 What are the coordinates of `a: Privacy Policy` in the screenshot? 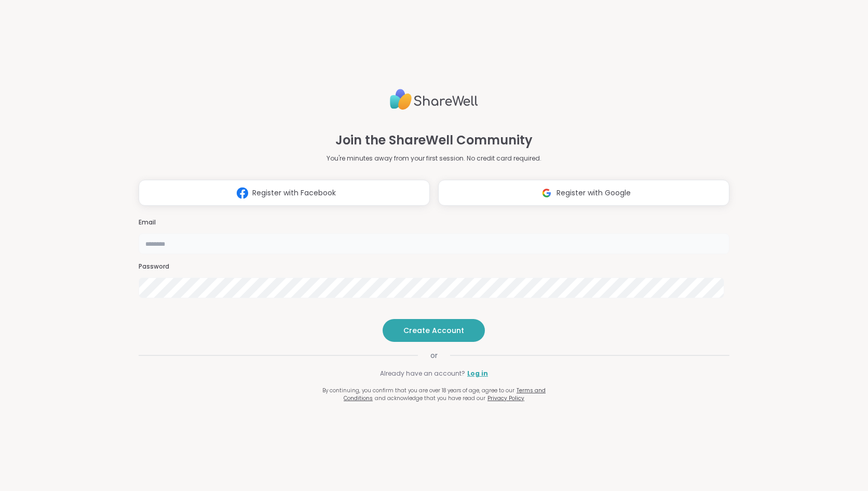 It's located at (506, 398).